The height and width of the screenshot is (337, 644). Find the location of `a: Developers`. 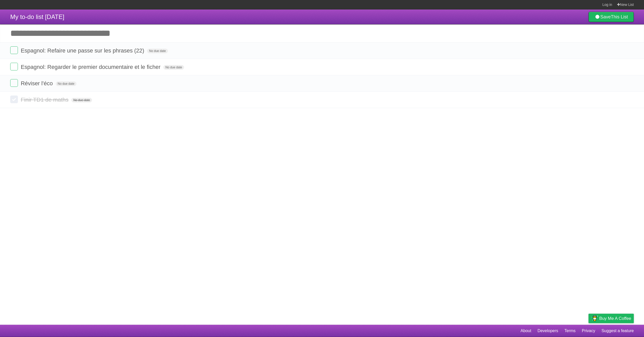

a: Developers is located at coordinates (548, 331).